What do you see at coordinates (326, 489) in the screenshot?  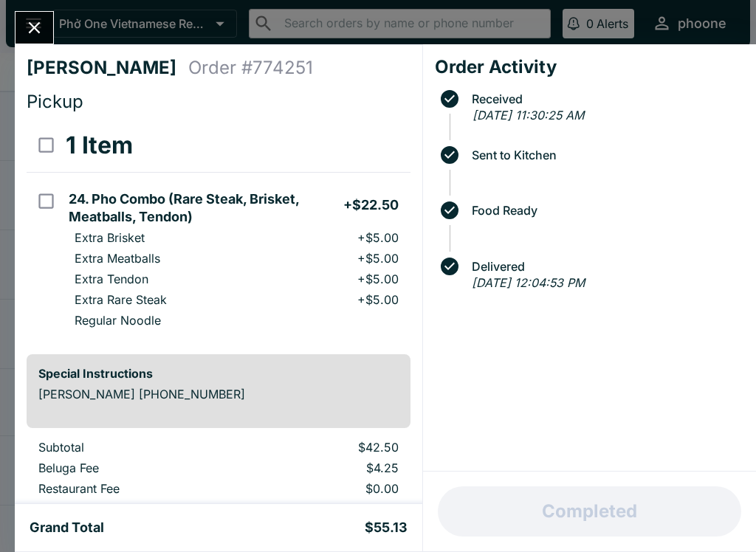 I see `p: $0.00` at bounding box center [326, 489].